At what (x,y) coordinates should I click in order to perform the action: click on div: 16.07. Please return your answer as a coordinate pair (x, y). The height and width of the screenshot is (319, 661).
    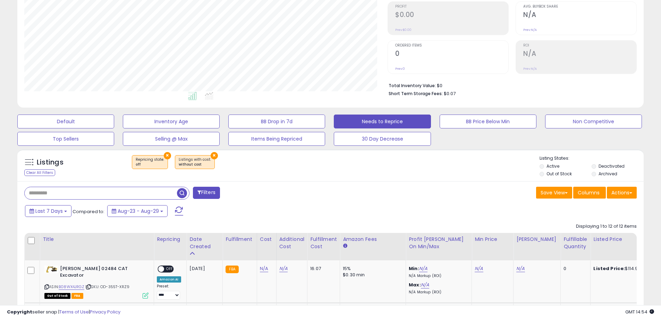
    Looking at the image, I should click on (323, 269).